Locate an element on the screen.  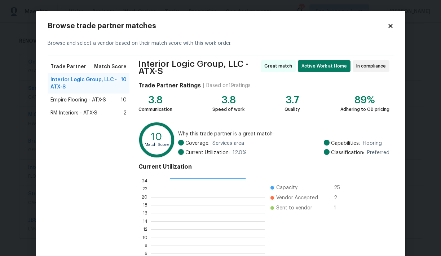
div: Based on 19 ratings is located at coordinates (228, 86).